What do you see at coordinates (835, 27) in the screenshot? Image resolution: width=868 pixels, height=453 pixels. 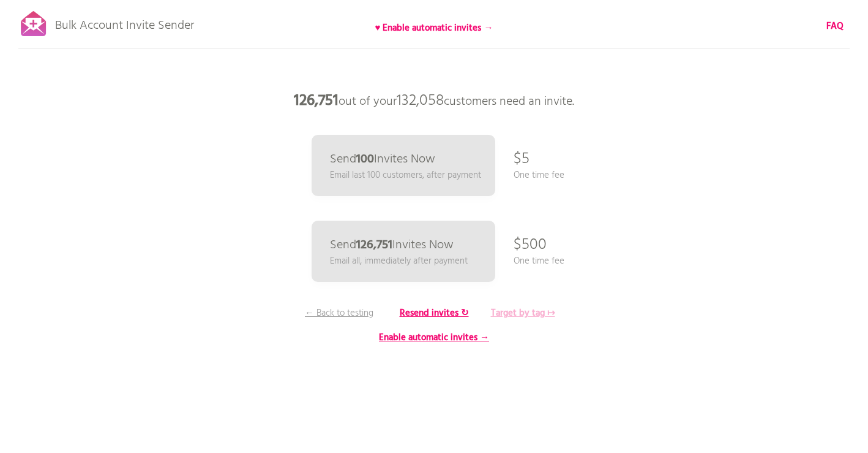 I see `a: FAQ` at bounding box center [835, 27].